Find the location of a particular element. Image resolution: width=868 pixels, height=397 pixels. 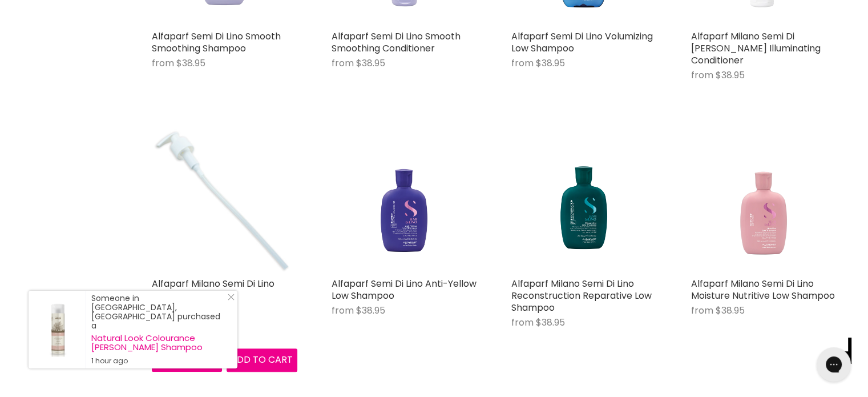

a: Close Notification is located at coordinates (229, 300).